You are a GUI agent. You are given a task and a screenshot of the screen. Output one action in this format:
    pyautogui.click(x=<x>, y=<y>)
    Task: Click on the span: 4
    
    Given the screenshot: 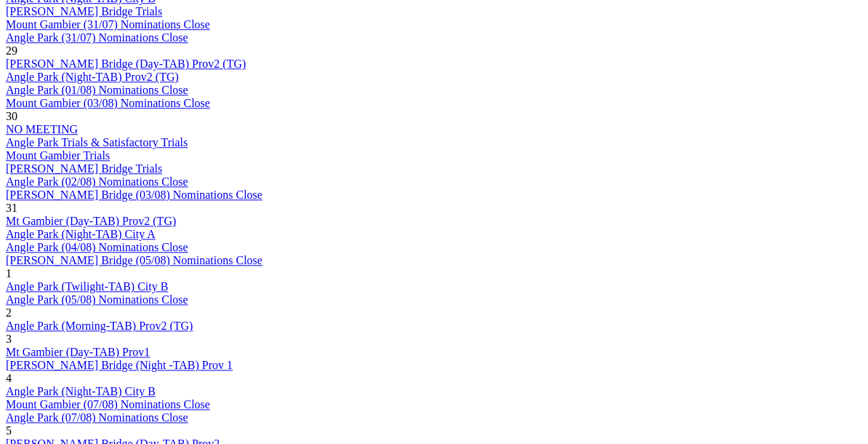 What is the action you would take?
    pyautogui.click(x=9, y=378)
    